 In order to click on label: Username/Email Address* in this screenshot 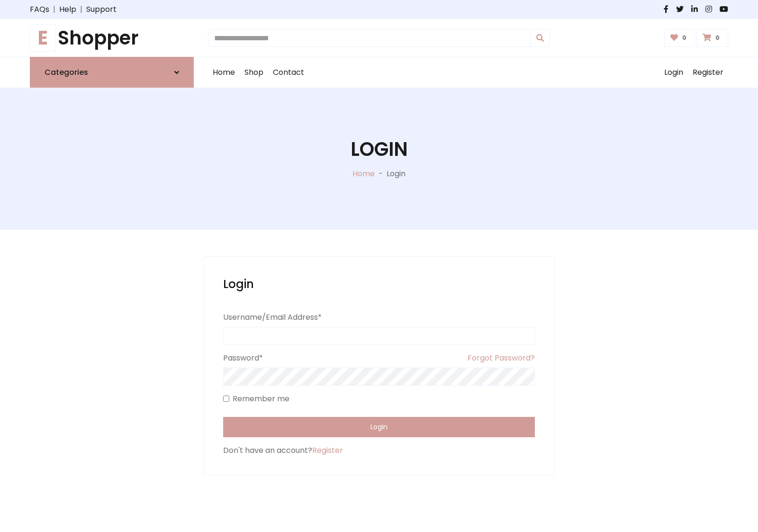, I will do `click(272, 317)`.